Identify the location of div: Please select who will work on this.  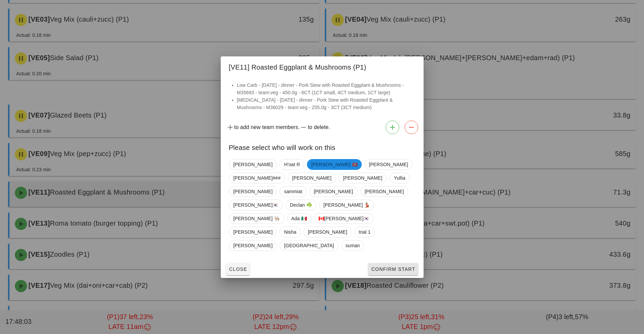
(322, 146).